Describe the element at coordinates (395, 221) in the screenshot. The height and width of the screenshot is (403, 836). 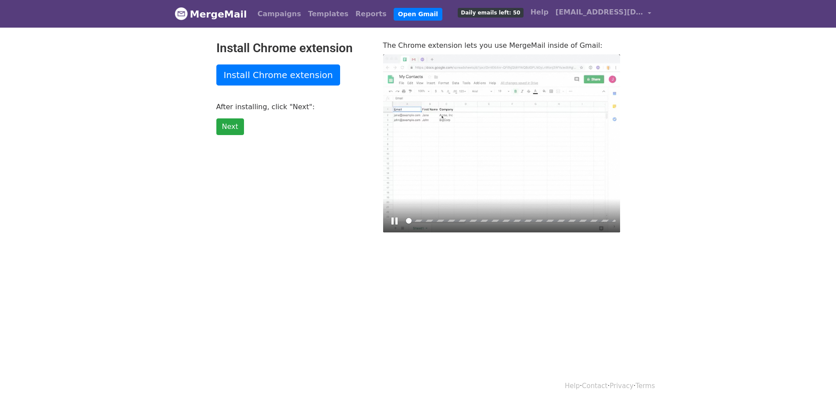
I see `button: Play` at that location.